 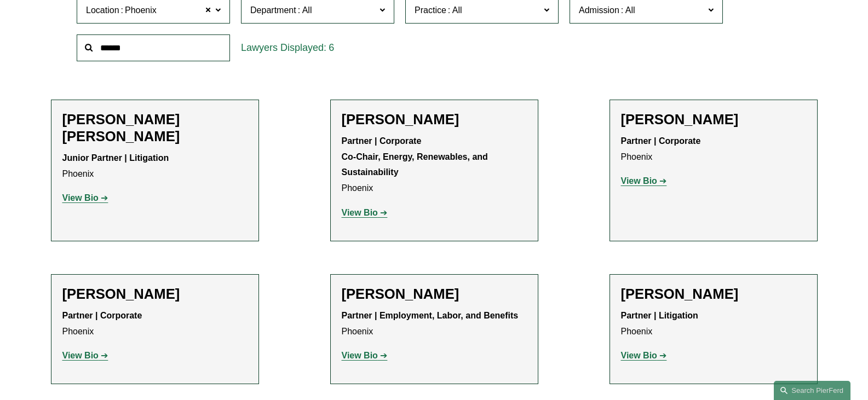 I want to click on span: Practice, so click(x=430, y=10).